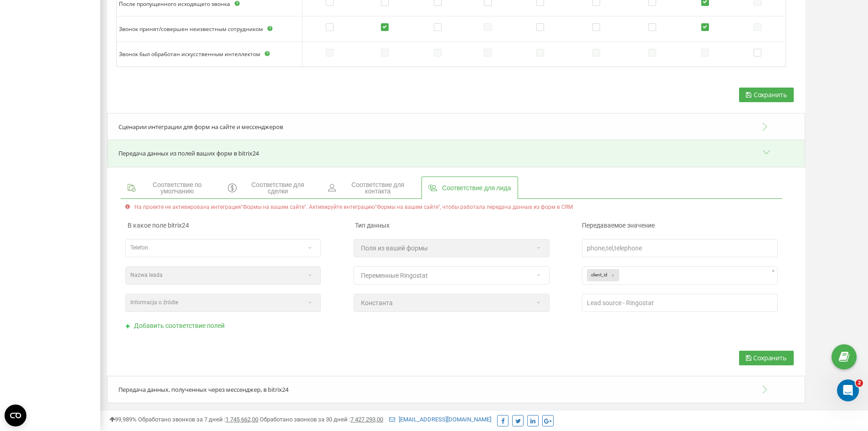 The height and width of the screenshot is (431, 868). Describe the element at coordinates (198, 419) in the screenshot. I see `span: Обработано звонков за 7 дней :` at that location.